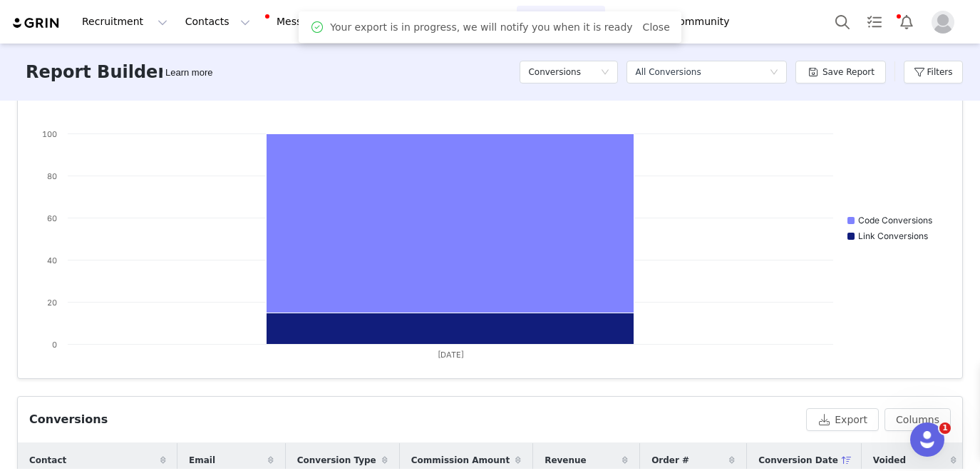 This screenshot has height=471, width=980. Describe the element at coordinates (52, 218) in the screenshot. I see `text: 60` at that location.